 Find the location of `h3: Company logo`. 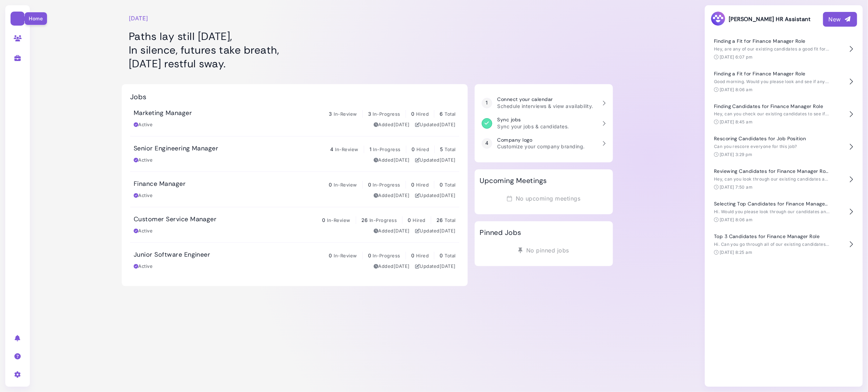

h3: Company logo is located at coordinates (541, 140).